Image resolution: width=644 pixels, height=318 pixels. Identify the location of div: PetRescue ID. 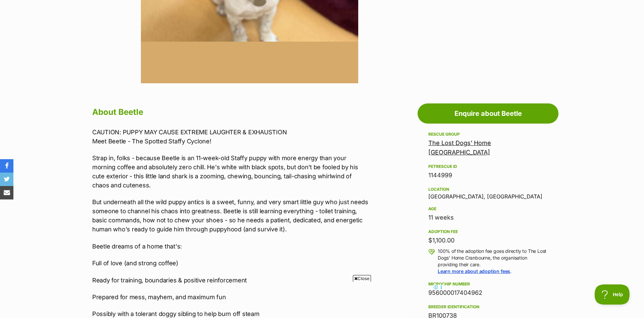
(488, 167).